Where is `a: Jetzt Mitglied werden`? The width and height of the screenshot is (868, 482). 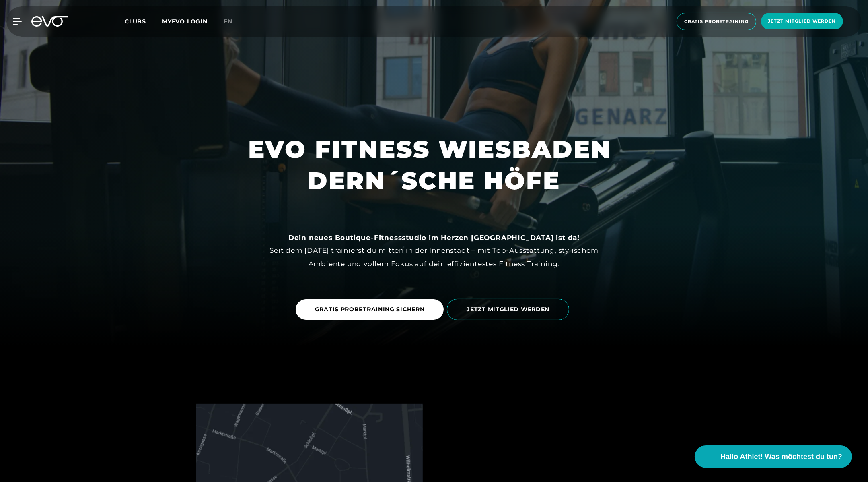
a: Jetzt Mitglied werden is located at coordinates (802, 21).